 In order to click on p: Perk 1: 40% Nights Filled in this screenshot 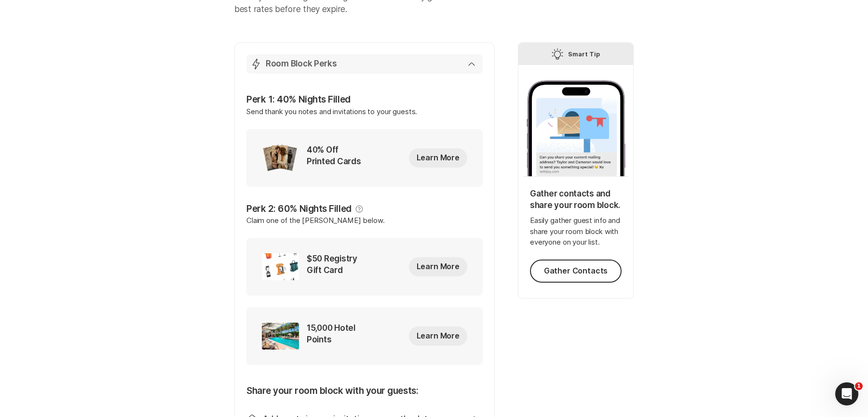, I will do `click(365, 100)`.